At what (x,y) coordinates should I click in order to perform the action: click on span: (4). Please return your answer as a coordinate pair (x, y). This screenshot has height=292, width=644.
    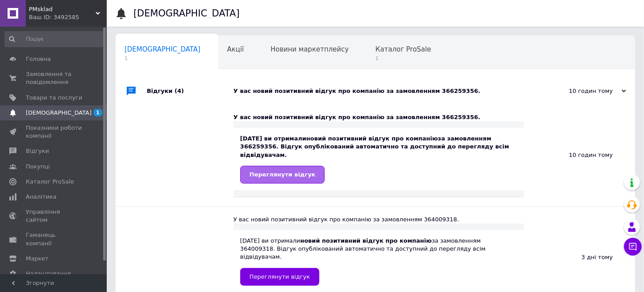
    Looking at the image, I should click on (179, 90).